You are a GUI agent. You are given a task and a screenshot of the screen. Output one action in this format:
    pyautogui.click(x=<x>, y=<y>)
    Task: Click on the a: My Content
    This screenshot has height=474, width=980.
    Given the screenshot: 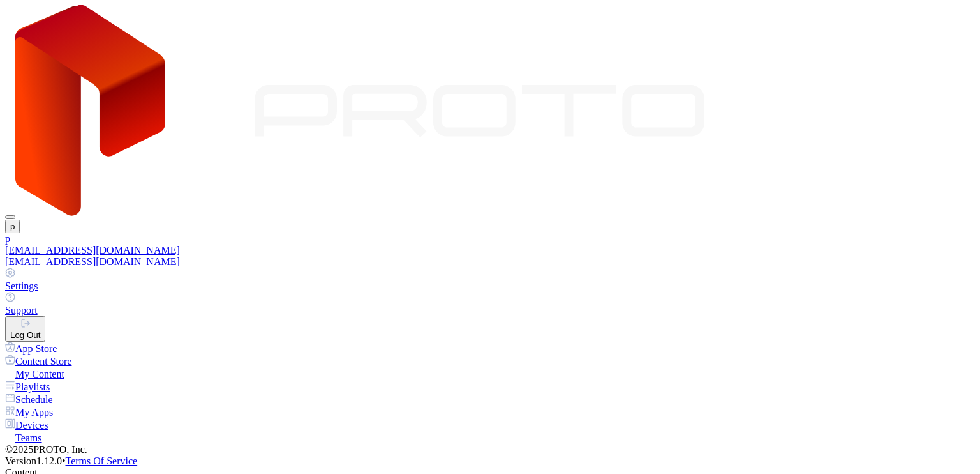 What is the action you would take?
    pyautogui.click(x=490, y=373)
    